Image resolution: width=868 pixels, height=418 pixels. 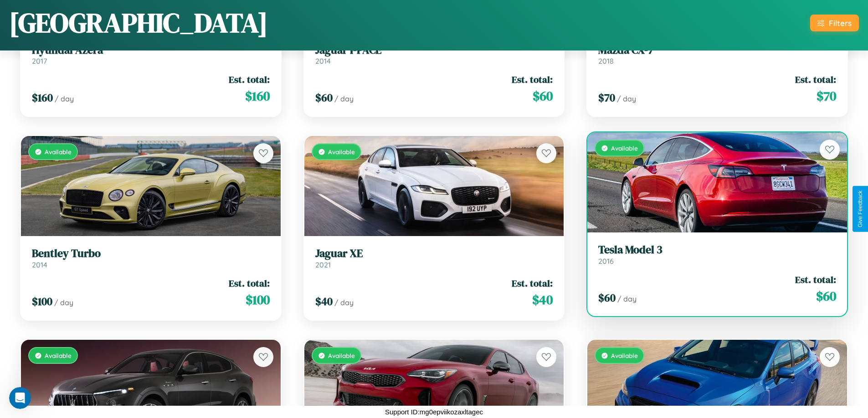 I want to click on a: Bentley Turbo2014, so click(x=151, y=258).